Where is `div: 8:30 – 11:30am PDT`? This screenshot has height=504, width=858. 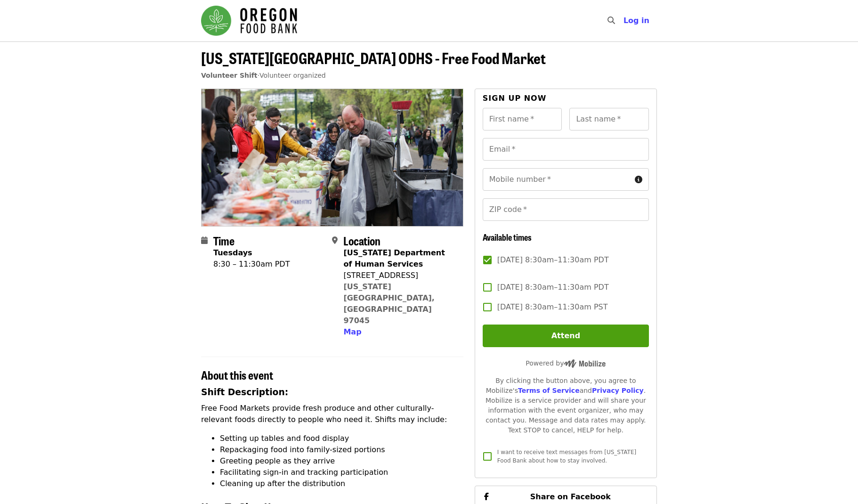 div: 8:30 – 11:30am PDT is located at coordinates (251, 264).